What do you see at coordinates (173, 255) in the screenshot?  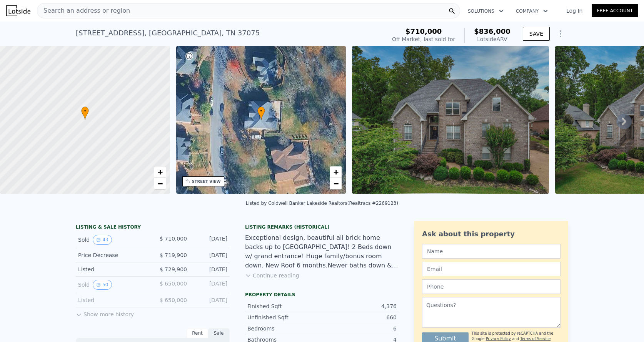 I see `span: $ 719,900` at bounding box center [173, 255].